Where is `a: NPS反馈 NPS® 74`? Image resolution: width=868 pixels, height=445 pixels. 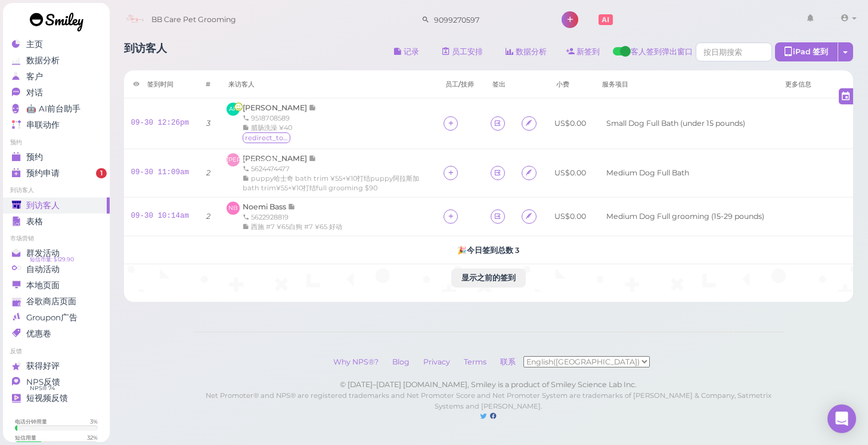
a: NPS反馈 NPS® 74 is located at coordinates (56, 382).